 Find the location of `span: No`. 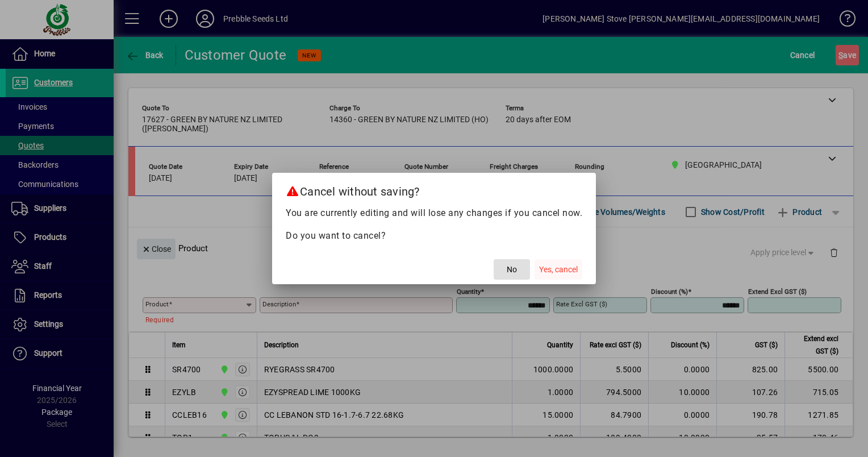

span: No is located at coordinates (512, 269).